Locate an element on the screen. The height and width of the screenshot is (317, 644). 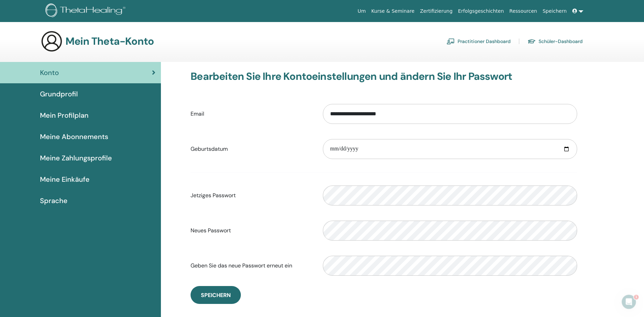
h3: Bearbeiten Sie Ihre Kontoeinstellungen und ändern Sie Ihr Passwort is located at coordinates (384, 77).